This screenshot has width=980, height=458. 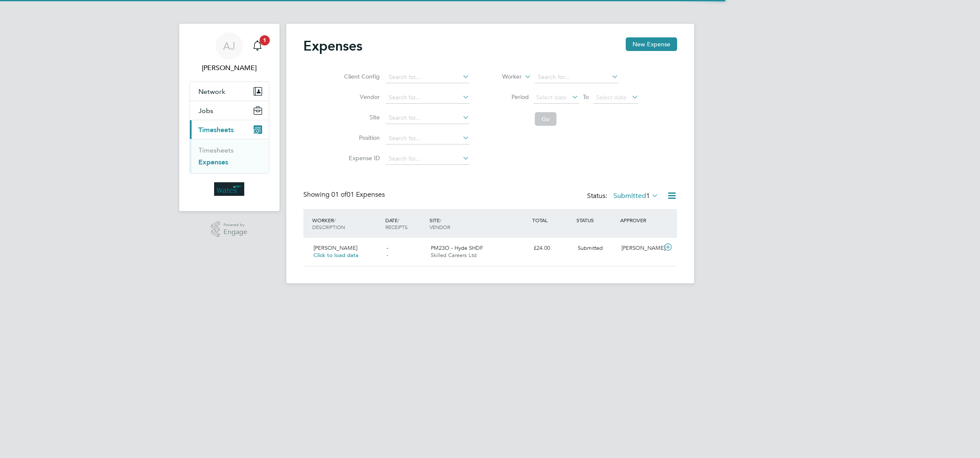 What do you see at coordinates (456, 247) in the screenshot?
I see `span: PM23O - Hyde SHDF` at bounding box center [456, 247].